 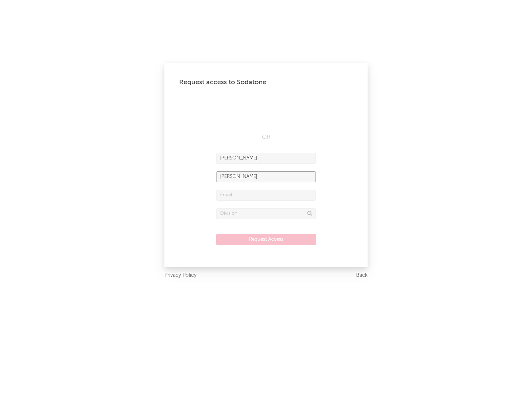 I want to click on input: First Name, so click(x=266, y=158).